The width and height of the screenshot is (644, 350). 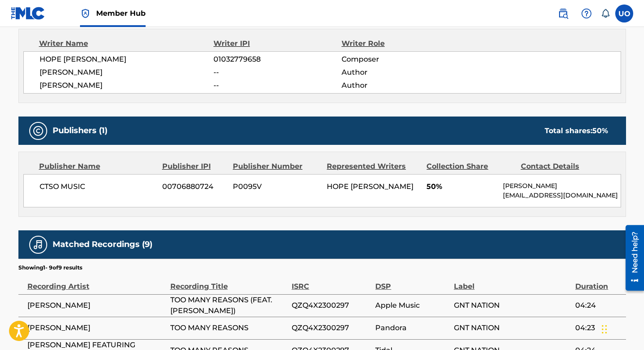 I want to click on div: Collection Share, so click(x=470, y=166).